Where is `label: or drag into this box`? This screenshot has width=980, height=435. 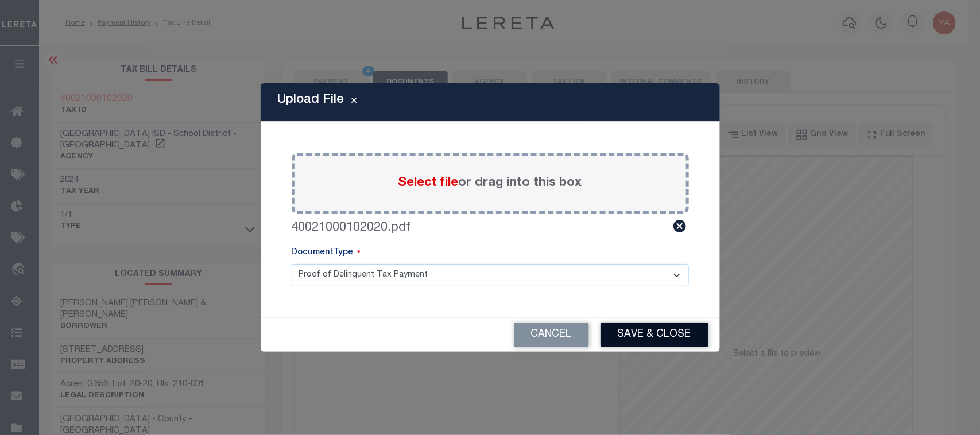
label: or drag into this box is located at coordinates (490, 183).